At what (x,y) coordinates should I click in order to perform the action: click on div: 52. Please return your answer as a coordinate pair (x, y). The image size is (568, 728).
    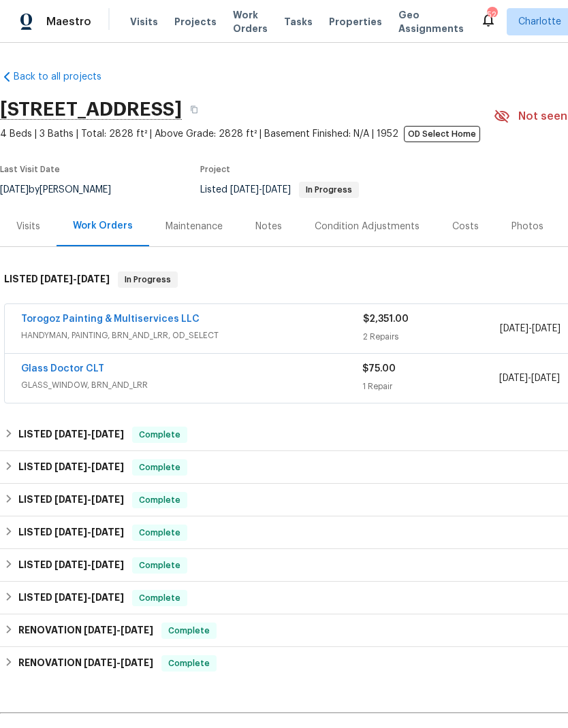
    Looking at the image, I should click on (491, 15).